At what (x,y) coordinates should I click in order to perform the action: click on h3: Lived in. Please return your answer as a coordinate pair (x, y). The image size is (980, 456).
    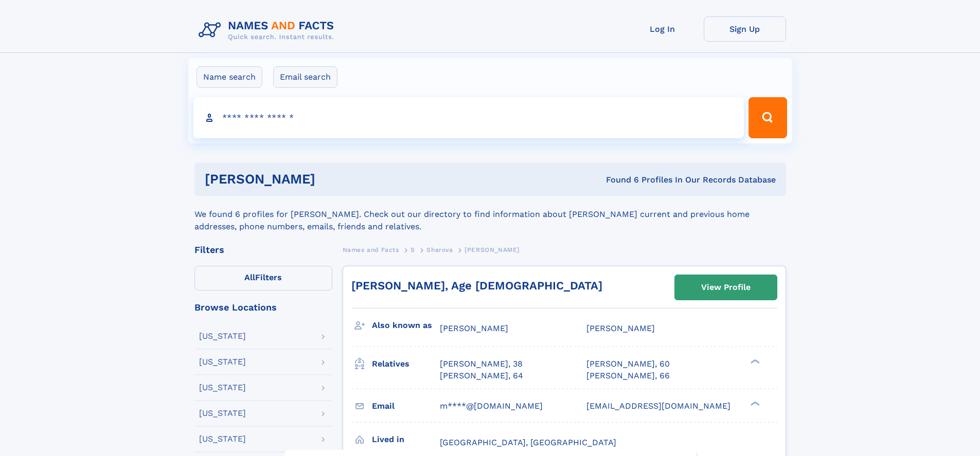
    Looking at the image, I should click on (406, 439).